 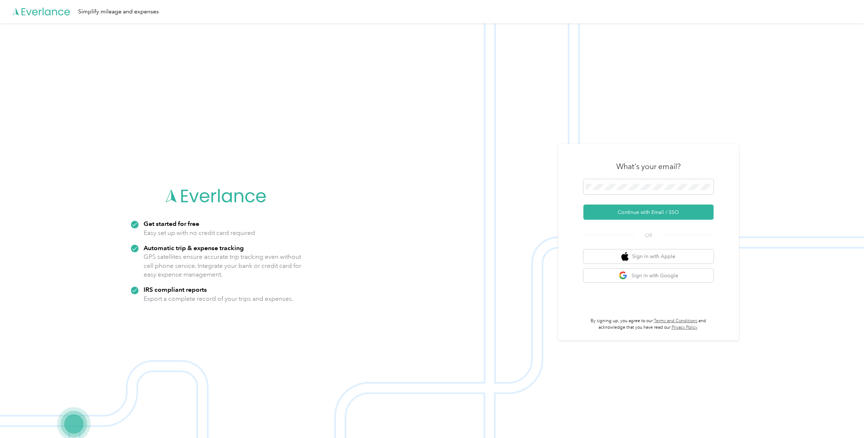 What do you see at coordinates (175, 289) in the screenshot?
I see `strong: IRS compliant reports` at bounding box center [175, 289].